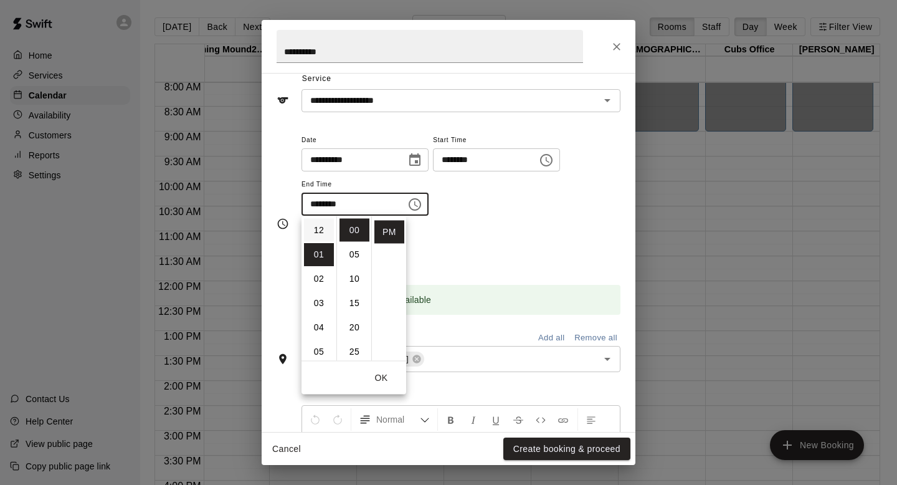 The image size is (897, 485). I want to click on li: 15 minutes, so click(354, 303).